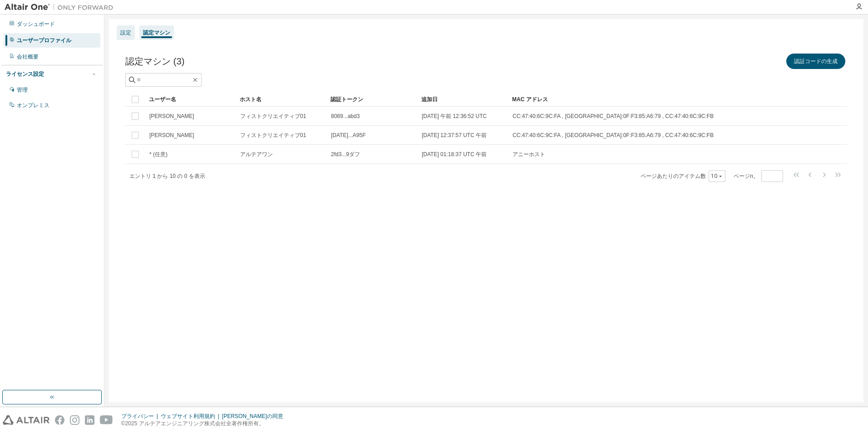  What do you see at coordinates (158, 154) in the screenshot?
I see `span: * (任意)` at bounding box center [158, 154].